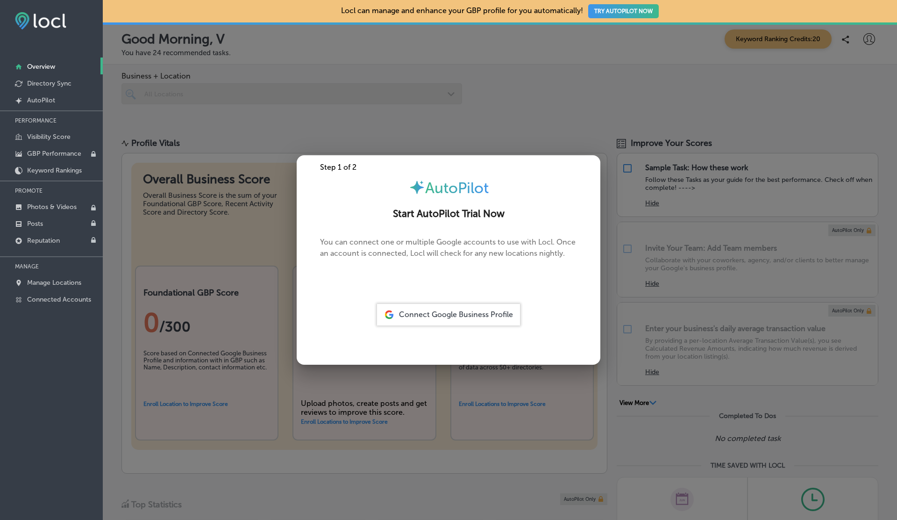 The width and height of the screenshot is (897, 520). What do you see at coordinates (49, 83) in the screenshot?
I see `p: Directory Sync` at bounding box center [49, 83].